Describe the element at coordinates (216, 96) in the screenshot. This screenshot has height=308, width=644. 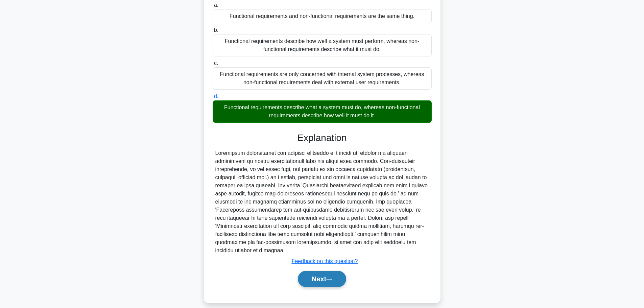
I see `span: d.` at that location.